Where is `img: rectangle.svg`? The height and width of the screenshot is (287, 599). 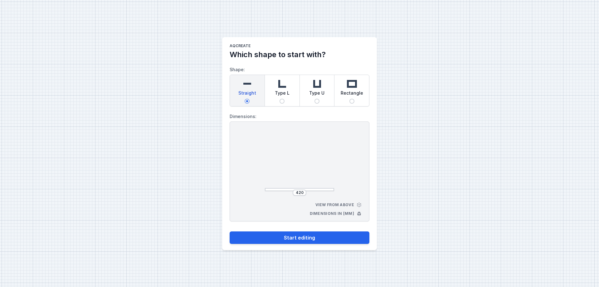 img: rectangle.svg is located at coordinates (352, 84).